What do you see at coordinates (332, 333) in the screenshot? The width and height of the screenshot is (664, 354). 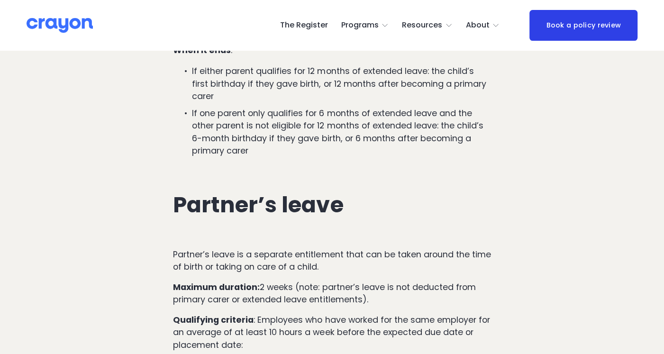 I see `p: : Employees who have worked for the same employer for an average of at least 10 hours a week befo...` at bounding box center [332, 333].